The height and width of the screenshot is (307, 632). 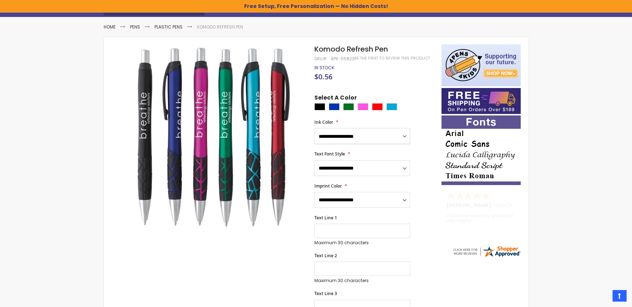 What do you see at coordinates (324, 68) in the screenshot?
I see `div: Availability` at bounding box center [324, 68].